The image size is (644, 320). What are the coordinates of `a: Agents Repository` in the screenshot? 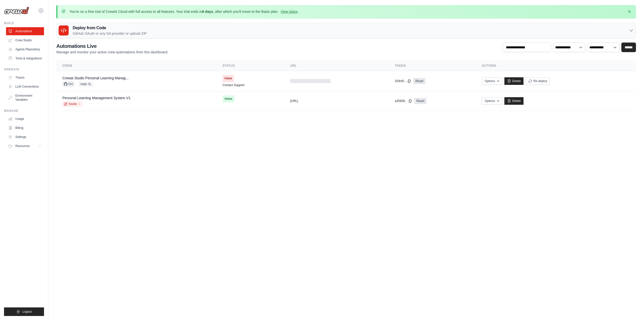 It's located at (25, 50).